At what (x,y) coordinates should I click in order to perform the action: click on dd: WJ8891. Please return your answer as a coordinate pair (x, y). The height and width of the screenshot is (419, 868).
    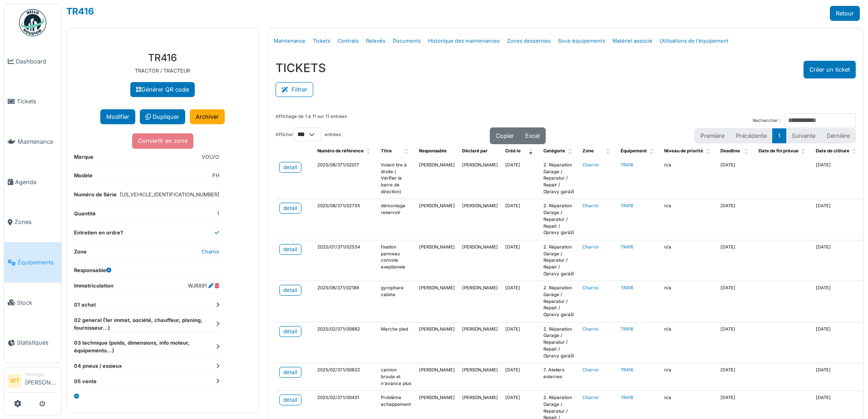
    Looking at the image, I should click on (203, 286).